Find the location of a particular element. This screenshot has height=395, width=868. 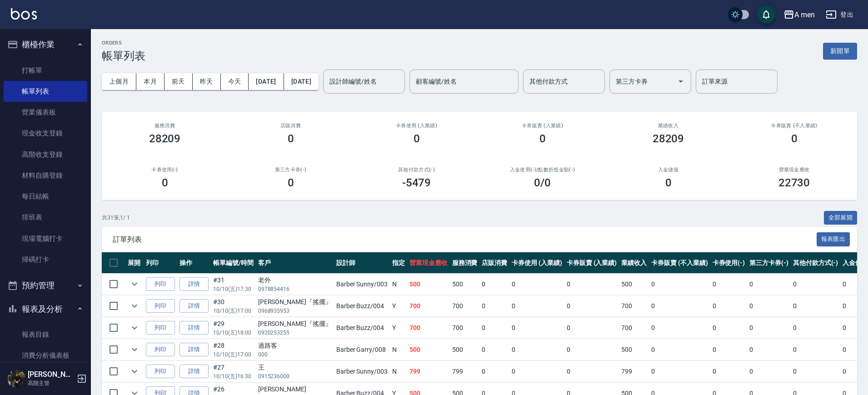

img: Person is located at coordinates (17, 378).